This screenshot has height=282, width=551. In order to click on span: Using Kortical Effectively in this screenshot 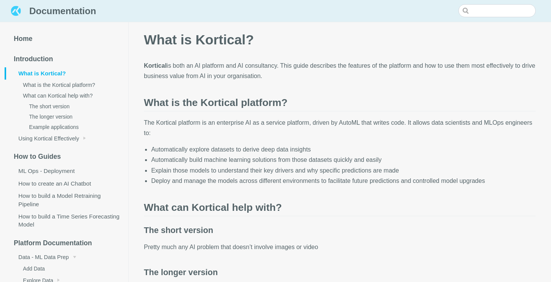, I will do `click(49, 139)`.